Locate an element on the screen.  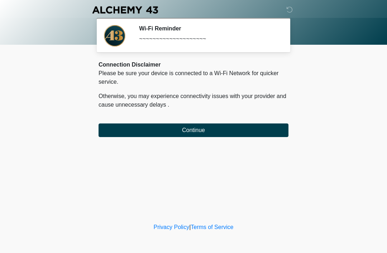
h2: Wi-Fi Reminder is located at coordinates (208, 28).